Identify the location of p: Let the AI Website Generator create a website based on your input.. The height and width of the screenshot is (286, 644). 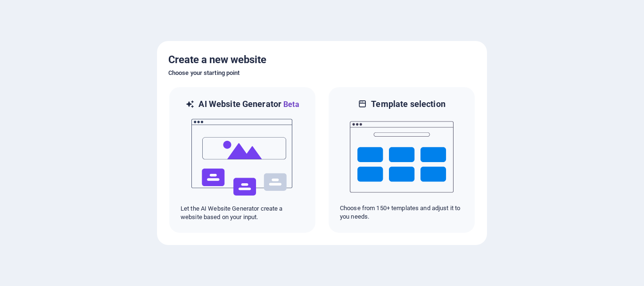
(243, 213).